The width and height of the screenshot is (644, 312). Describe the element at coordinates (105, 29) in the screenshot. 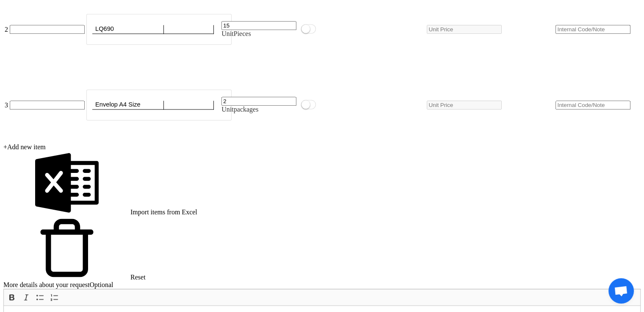

I see `span: LQ690` at that location.